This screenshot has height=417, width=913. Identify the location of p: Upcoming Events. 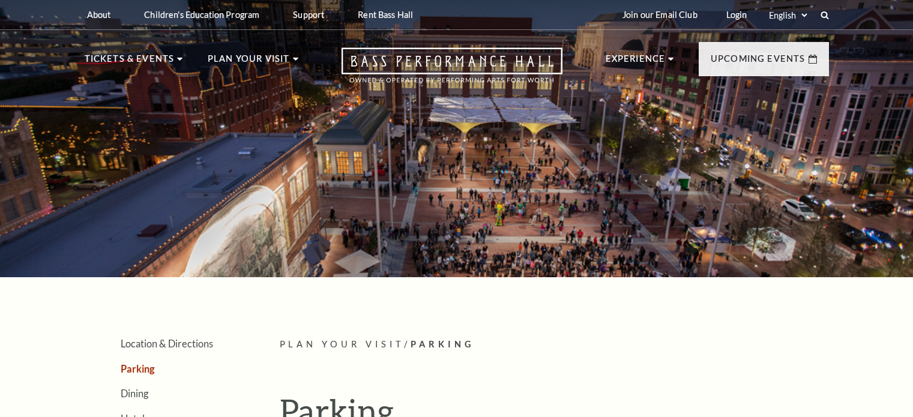
(758, 62).